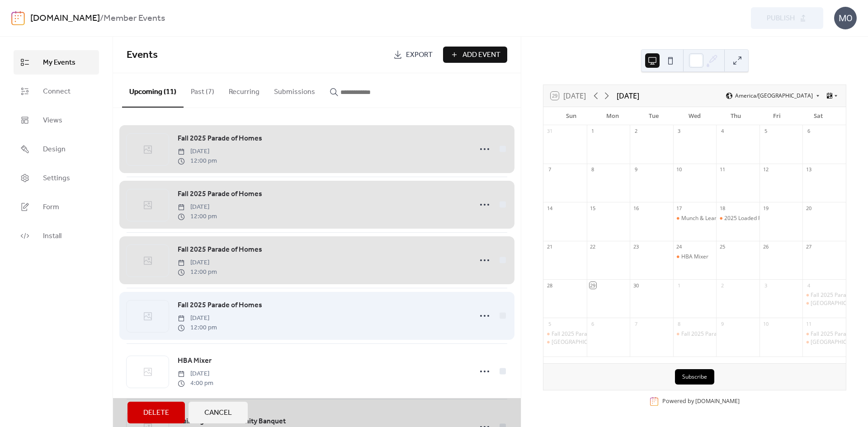 Image resolution: width=868 pixels, height=427 pixels. Describe the element at coordinates (765, 169) in the screenshot. I see `div: 12` at that location.